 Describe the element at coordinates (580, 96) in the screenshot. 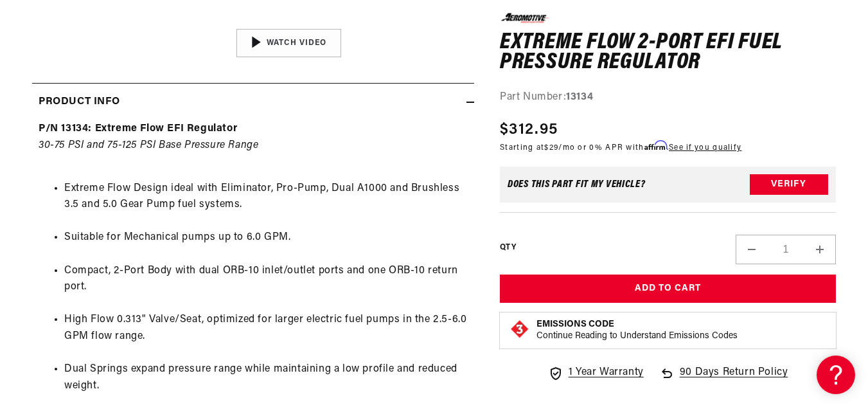

I see `strong: 13134` at that location.